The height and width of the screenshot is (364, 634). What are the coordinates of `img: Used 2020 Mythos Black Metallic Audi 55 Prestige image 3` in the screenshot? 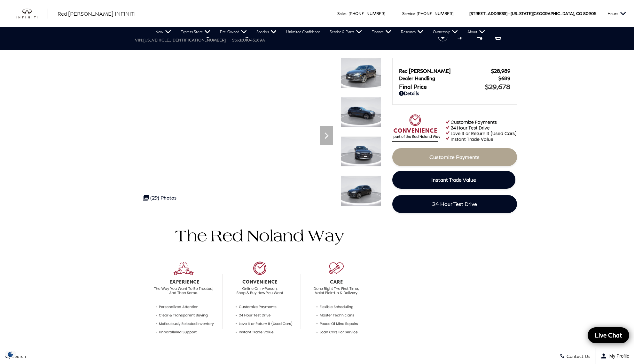 It's located at (361, 151).